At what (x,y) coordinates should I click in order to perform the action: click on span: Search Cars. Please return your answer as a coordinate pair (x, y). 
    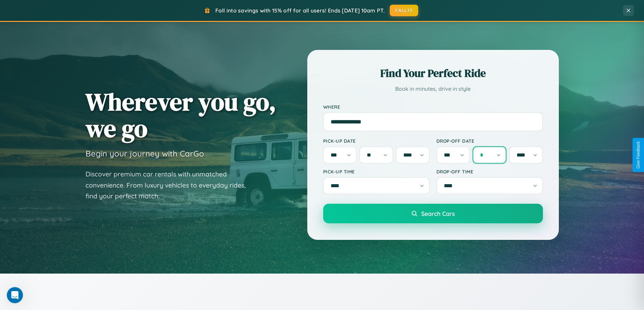
    Looking at the image, I should click on (438, 214).